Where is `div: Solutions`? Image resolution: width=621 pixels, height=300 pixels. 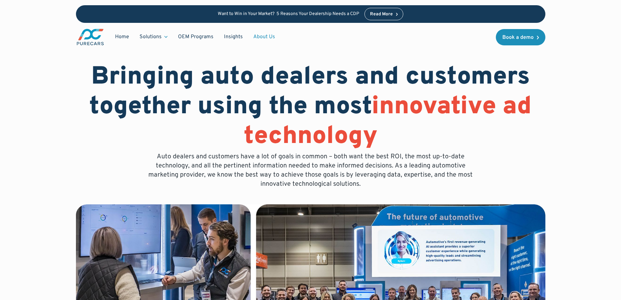 div: Solutions is located at coordinates (151, 37).